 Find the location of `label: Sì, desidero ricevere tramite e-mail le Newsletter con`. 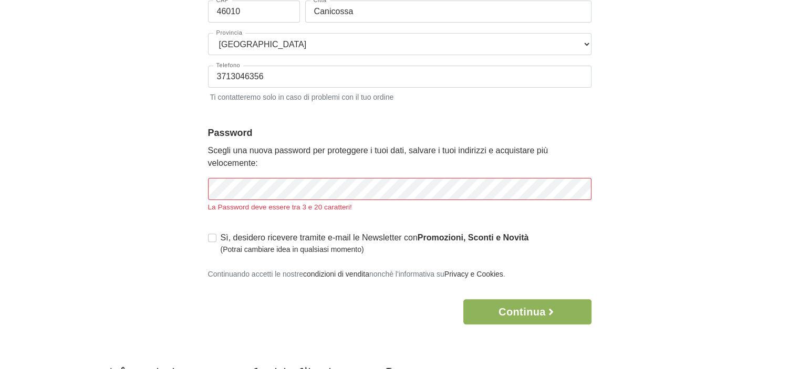

label: Sì, desidero ricevere tramite e-mail le Newsletter con is located at coordinates (375, 243).